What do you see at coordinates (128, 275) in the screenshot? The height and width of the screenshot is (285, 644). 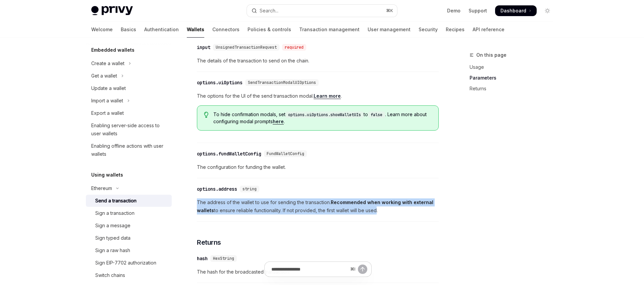 I see `a: Switch chains` at bounding box center [128, 275].